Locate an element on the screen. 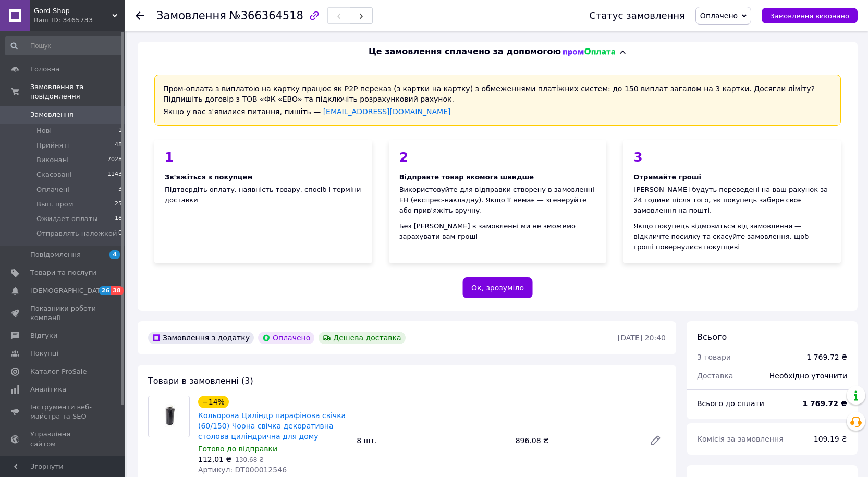  button: Замовлення виконано is located at coordinates (810, 16).